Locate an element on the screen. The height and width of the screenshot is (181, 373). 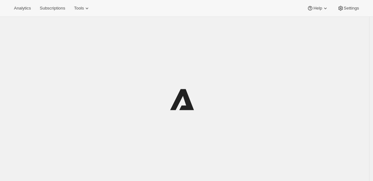
span: Tools is located at coordinates (79, 8).